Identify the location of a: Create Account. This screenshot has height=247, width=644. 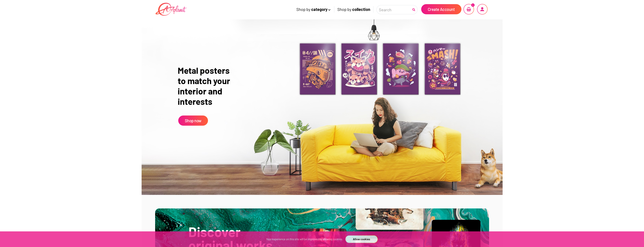
(441, 9).